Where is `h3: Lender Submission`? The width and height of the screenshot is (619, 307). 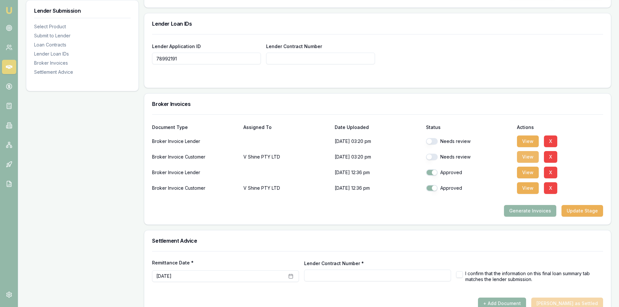
h3: Lender Submission is located at coordinates (82, 11).